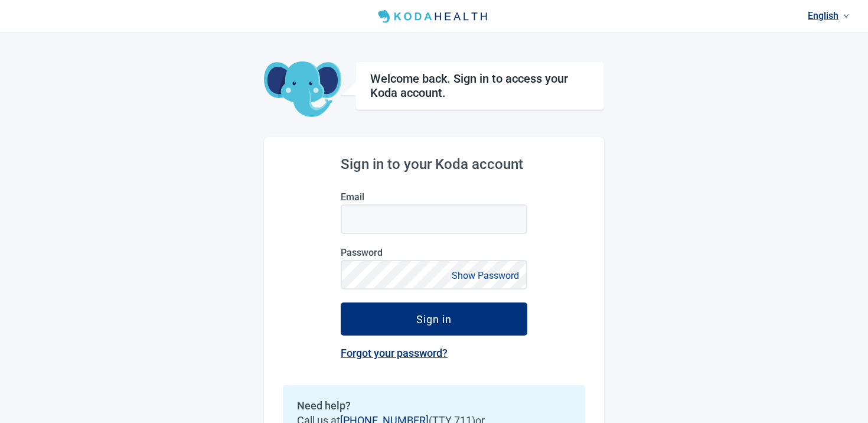 Image resolution: width=868 pixels, height=423 pixels. I want to click on a: Current language: English, so click(828, 15).